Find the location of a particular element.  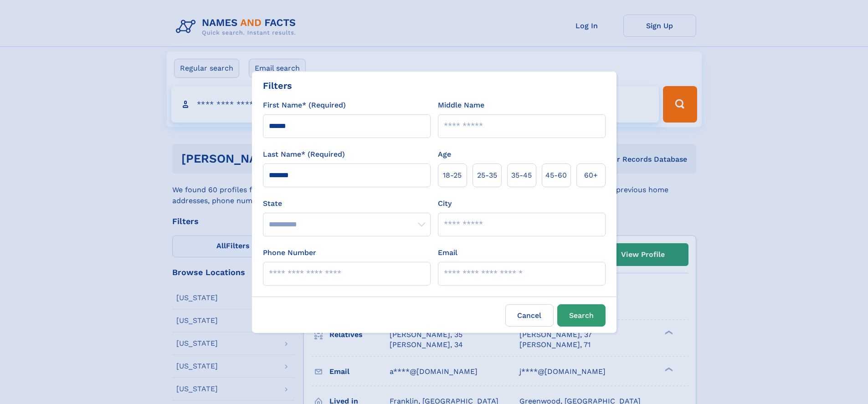

span: 35‑45 is located at coordinates (521, 175).